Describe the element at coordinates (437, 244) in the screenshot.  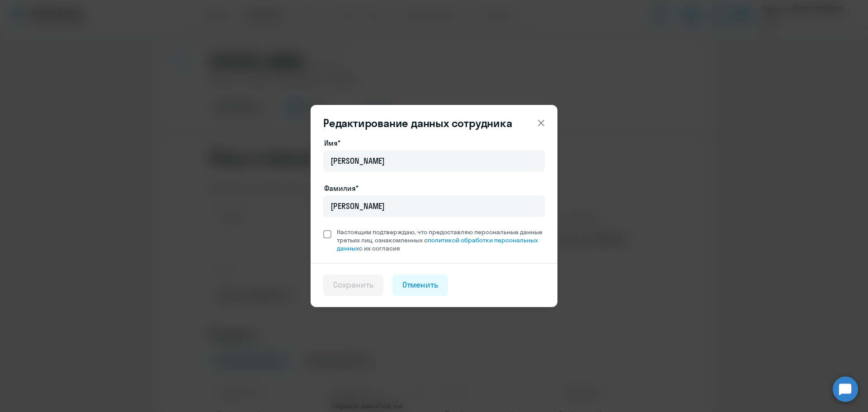
I see `a: политикой обработки персональных данных` at that location.